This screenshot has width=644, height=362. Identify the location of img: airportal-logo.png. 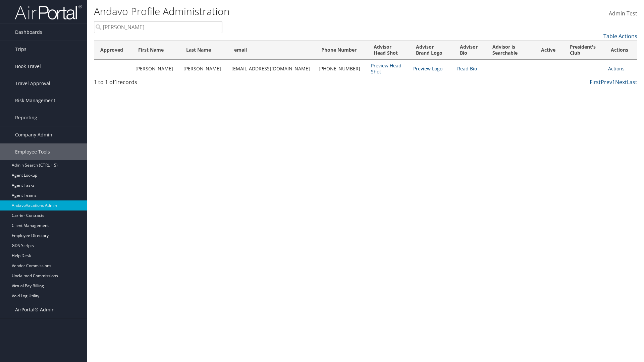
(48, 12).